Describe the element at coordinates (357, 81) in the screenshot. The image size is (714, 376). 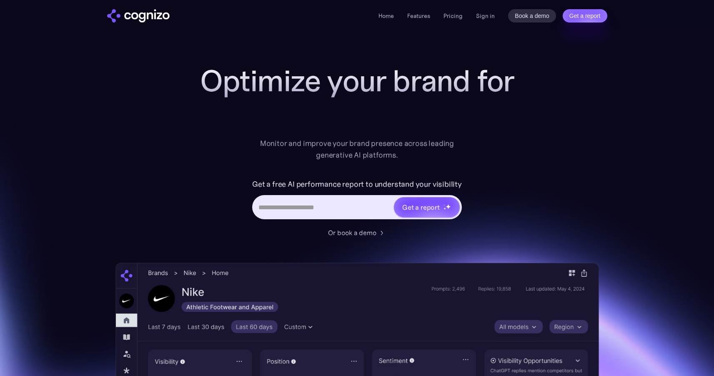
I see `h1: Optimize your brand for` at that location.